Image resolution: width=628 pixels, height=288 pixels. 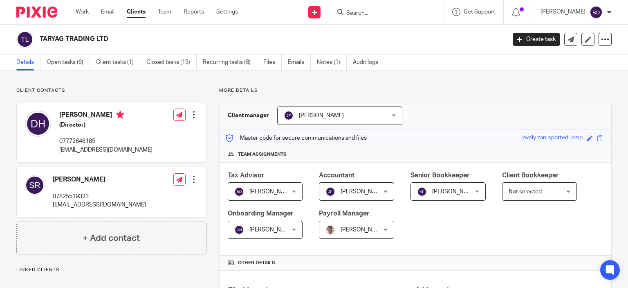 What do you see at coordinates (296, 138) in the screenshot?
I see `p: Master code for secure communications and files` at bounding box center [296, 138].